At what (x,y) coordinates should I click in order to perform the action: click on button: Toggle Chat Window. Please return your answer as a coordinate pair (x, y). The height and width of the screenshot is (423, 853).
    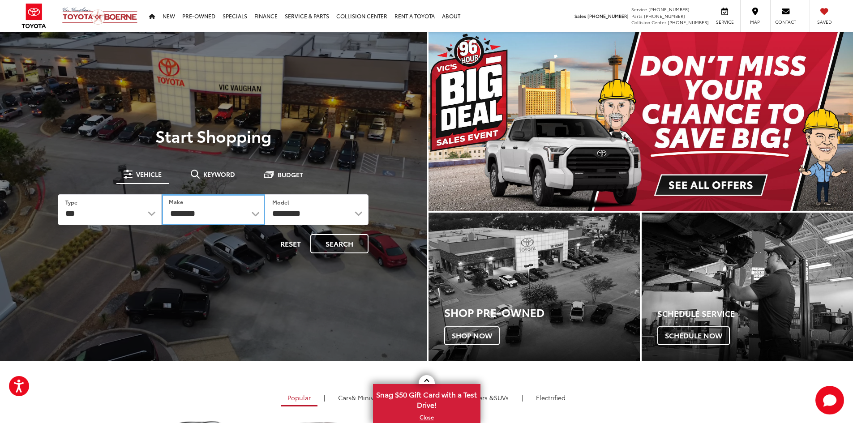
    Looking at the image, I should click on (830, 400).